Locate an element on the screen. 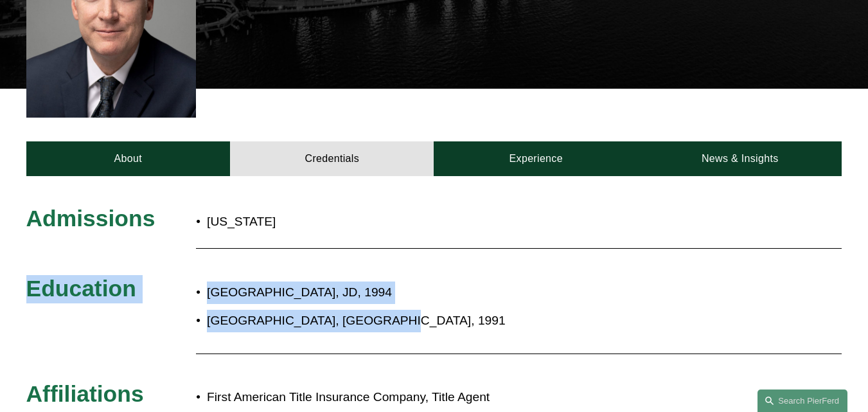  span: Admissions is located at coordinates (90, 219).